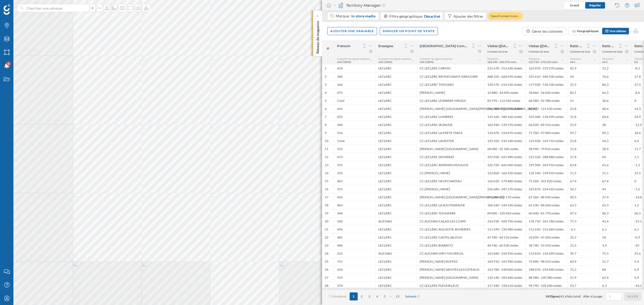 The height and width of the screenshot is (305, 644). Describe the element at coordinates (451, 221) in the screenshot. I see `div: CC AUCHAN CALAIS LES 2 CAPS` at that location.